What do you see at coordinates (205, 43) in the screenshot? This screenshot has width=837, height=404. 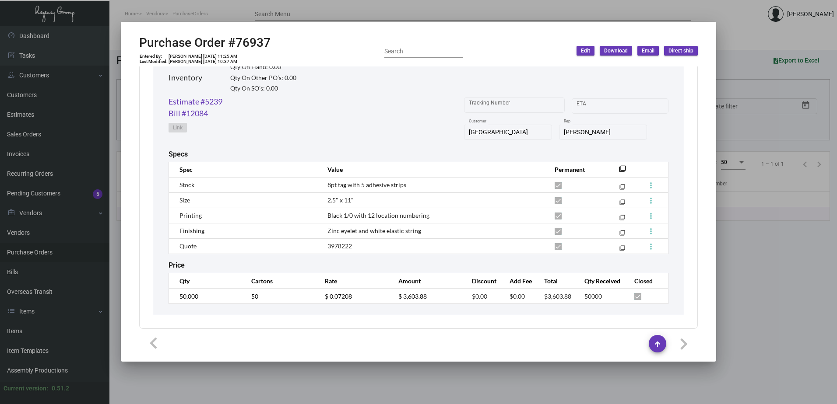 I see `h2: Purchase Order #76937` at bounding box center [205, 43].